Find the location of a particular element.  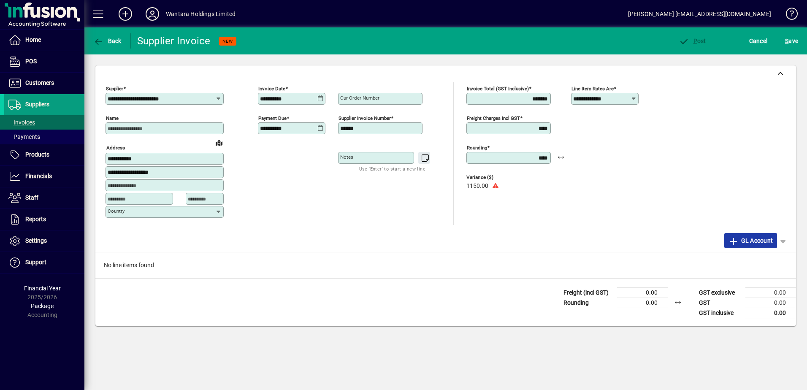

span: POS is located at coordinates (31, 61).